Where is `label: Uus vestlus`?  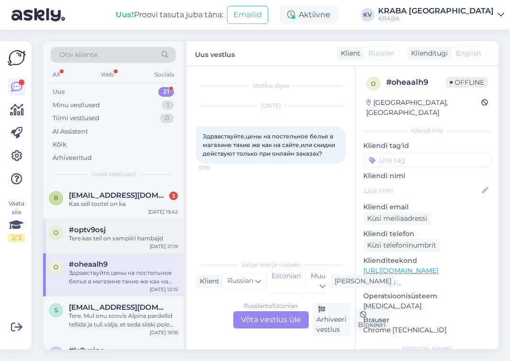 label: Uus vestlus is located at coordinates (215, 53).